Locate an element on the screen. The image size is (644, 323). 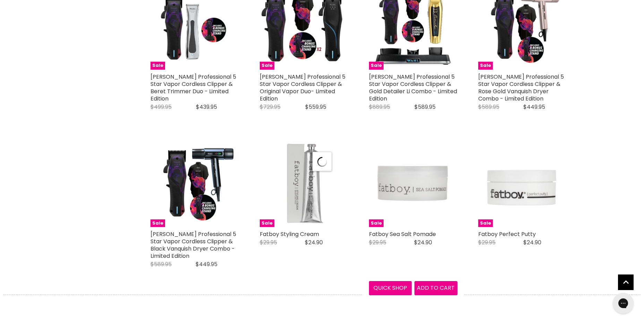
span: $499.95 is located at coordinates (161, 106).